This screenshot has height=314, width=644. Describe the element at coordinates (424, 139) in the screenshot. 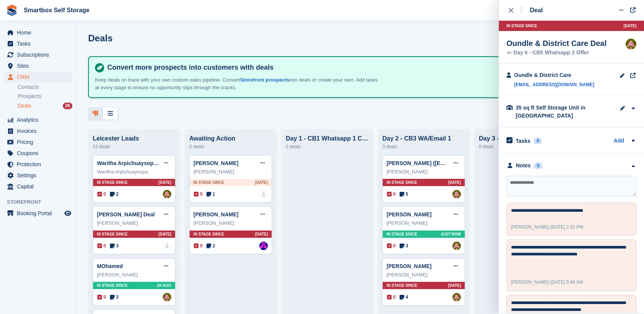

I see `div: Day 2 - CB3 WA/Email 1` at that location.